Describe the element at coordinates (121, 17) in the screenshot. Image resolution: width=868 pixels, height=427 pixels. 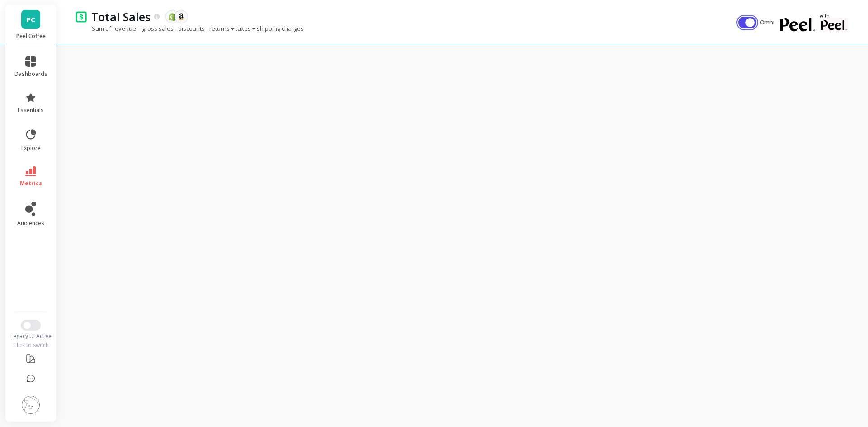
I see `p: Total Sales` at that location.